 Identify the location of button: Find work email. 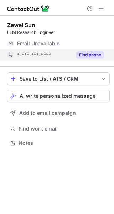
(59, 129).